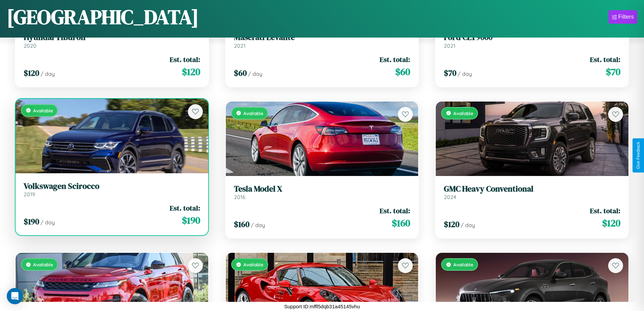 This screenshot has width=644, height=311. Describe the element at coordinates (112, 41) in the screenshot. I see `a: Hyundai Tiburon2020` at that location.